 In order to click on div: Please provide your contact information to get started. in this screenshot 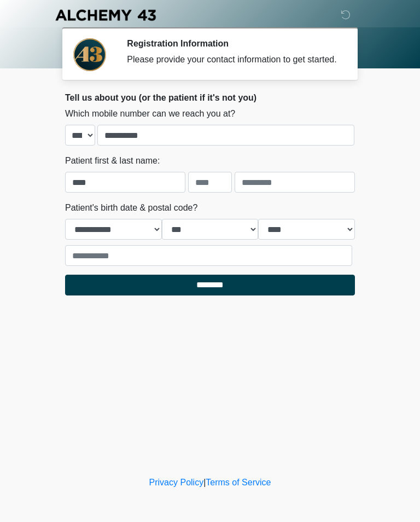, I will do `click(233, 59)`.